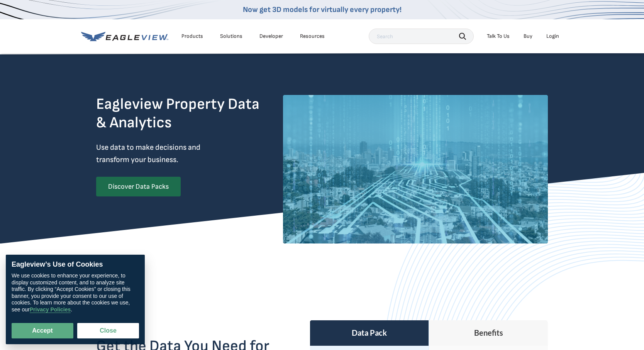  What do you see at coordinates (370, 333) in the screenshot?
I see `th: Data Pack` at bounding box center [370, 333].